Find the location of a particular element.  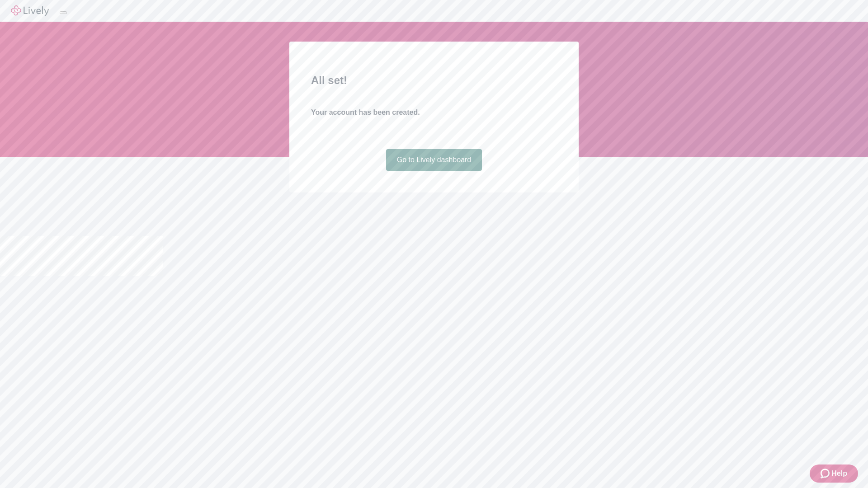

a: Go to Lively dashboard is located at coordinates (434, 160).